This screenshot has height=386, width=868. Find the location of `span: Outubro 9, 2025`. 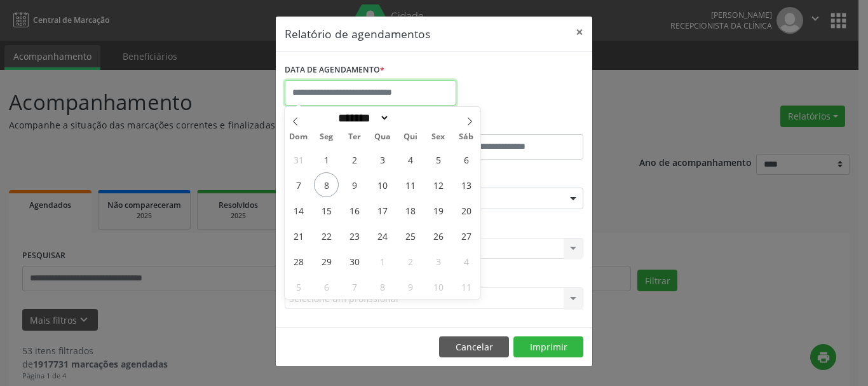

span: Outubro 9, 2025 is located at coordinates (410, 286).